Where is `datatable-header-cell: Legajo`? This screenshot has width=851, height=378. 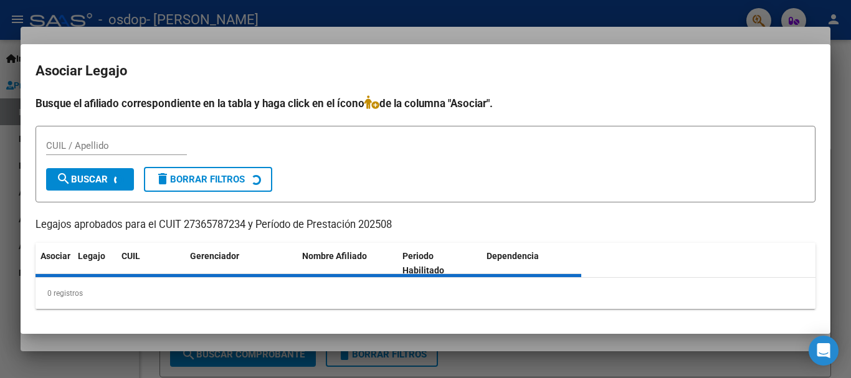 datatable-header-cell: Legajo is located at coordinates (95, 263).